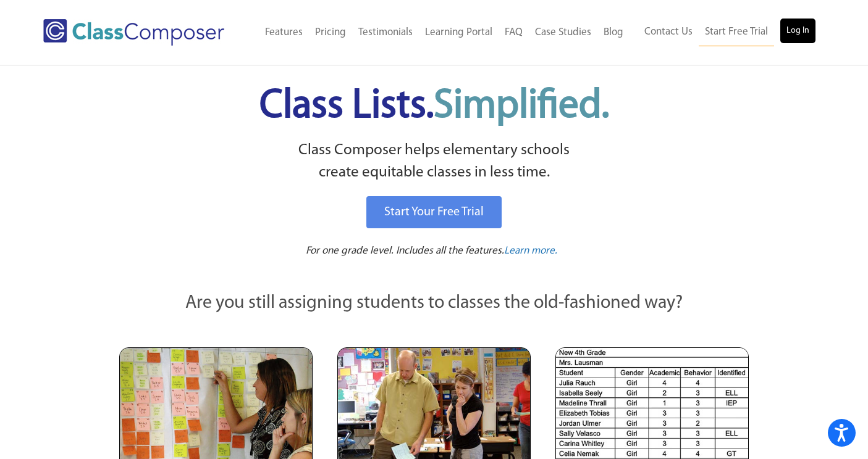 Image resolution: width=868 pixels, height=459 pixels. I want to click on span: Start Your Free Trial, so click(434, 212).